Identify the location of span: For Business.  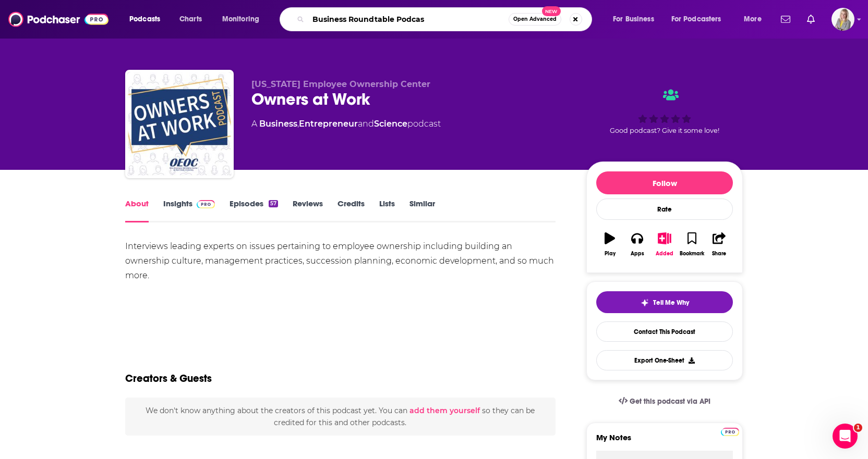
(633, 20).